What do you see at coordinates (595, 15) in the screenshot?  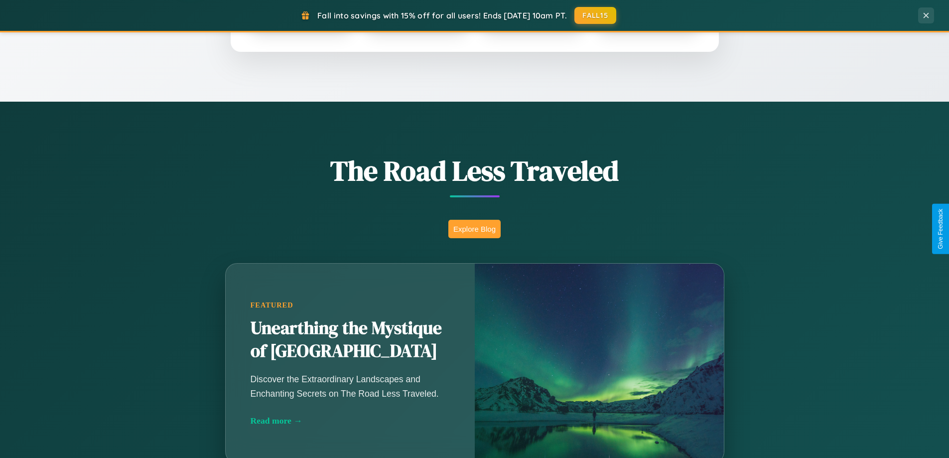 I see `button: FALL15` at bounding box center [595, 15].